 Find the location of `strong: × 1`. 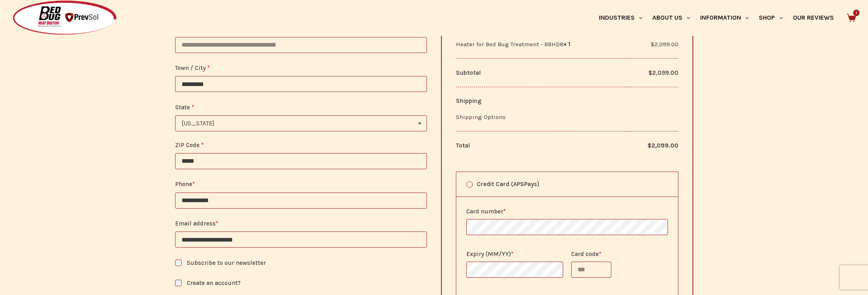

strong: × 1 is located at coordinates (567, 44).